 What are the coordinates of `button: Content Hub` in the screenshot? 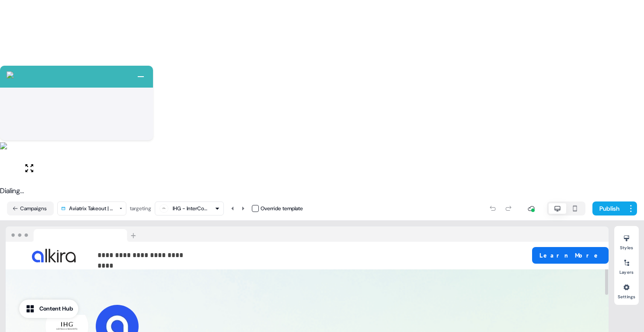 It's located at (49, 309).